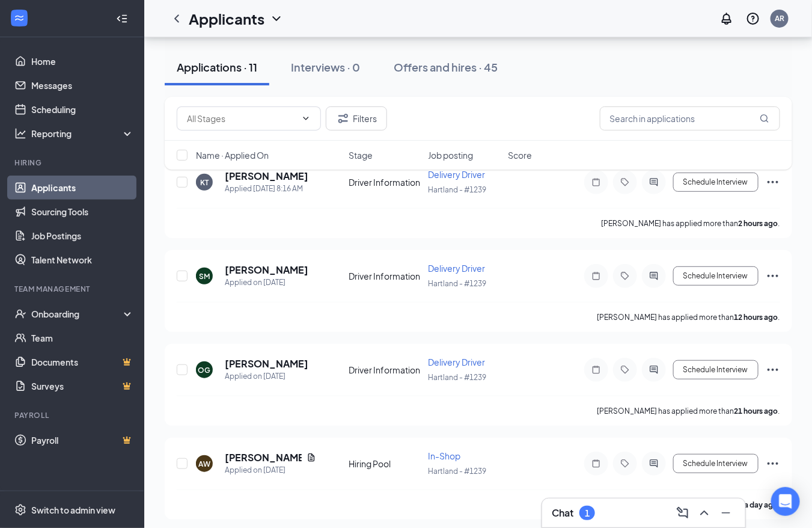  Describe the element at coordinates (204, 276) in the screenshot. I see `div: SM` at that location.